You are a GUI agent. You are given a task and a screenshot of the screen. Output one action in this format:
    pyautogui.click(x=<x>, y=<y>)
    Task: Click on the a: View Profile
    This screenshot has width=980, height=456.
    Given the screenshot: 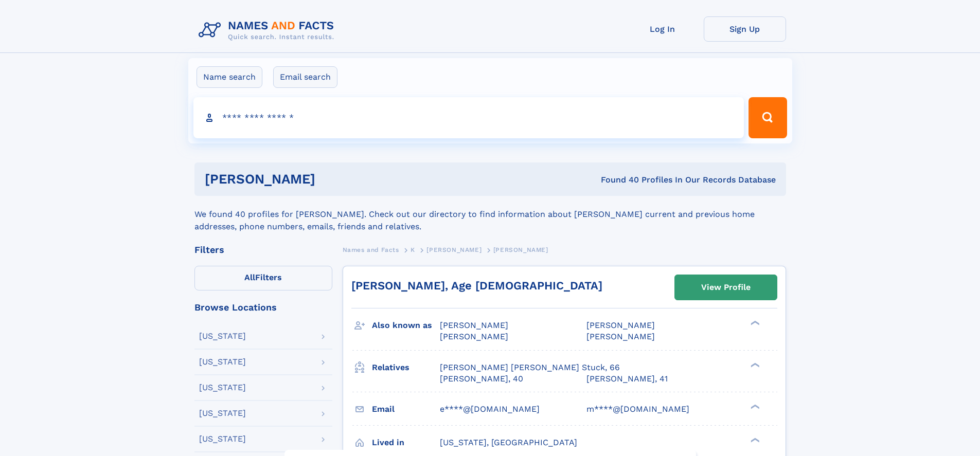 What is the action you would take?
    pyautogui.click(x=726, y=288)
    